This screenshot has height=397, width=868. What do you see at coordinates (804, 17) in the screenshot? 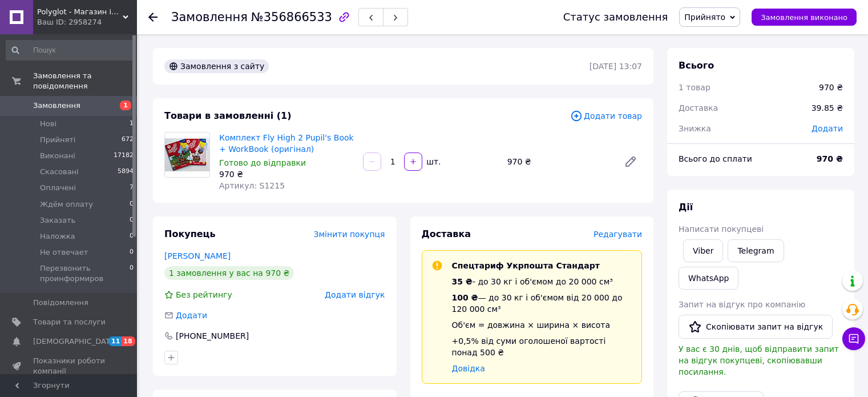
I see `button: Замовлення виконано` at bounding box center [804, 17].